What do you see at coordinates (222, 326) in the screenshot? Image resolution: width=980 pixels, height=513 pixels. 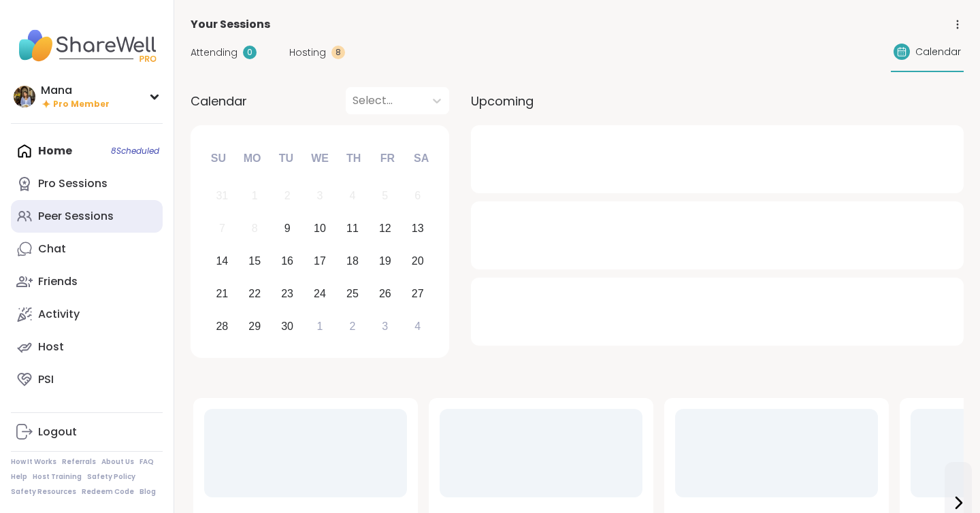 I see `div: 28` at bounding box center [222, 326].